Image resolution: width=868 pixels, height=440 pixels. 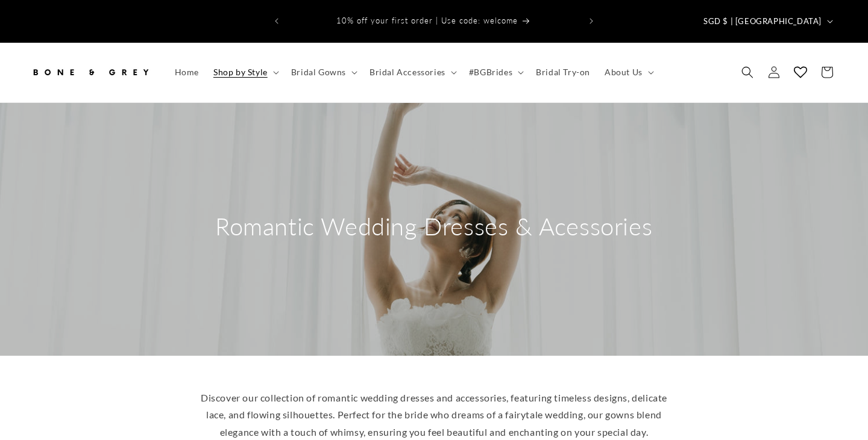 I want to click on summary: About Us, so click(x=628, y=72).